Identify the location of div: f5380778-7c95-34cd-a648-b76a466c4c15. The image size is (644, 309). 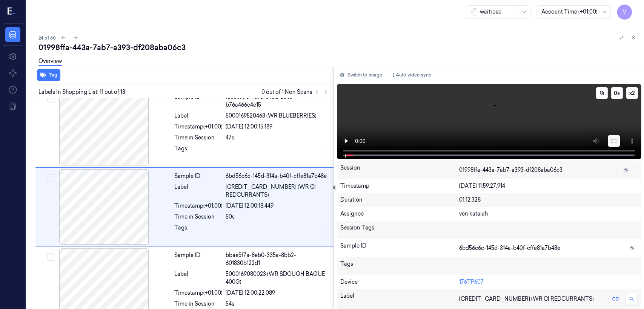
(277, 101).